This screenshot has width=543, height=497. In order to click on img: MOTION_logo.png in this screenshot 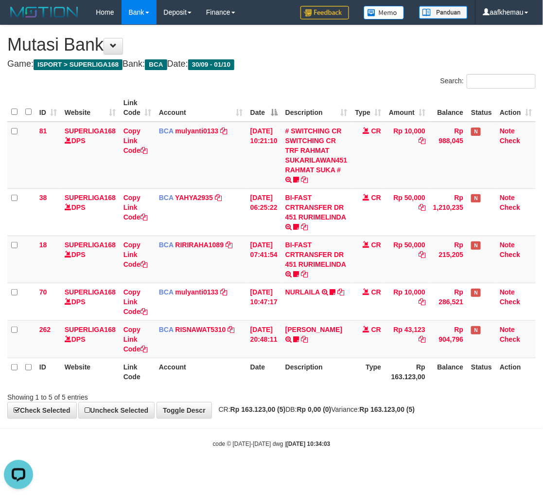, I will do `click(44, 12)`.